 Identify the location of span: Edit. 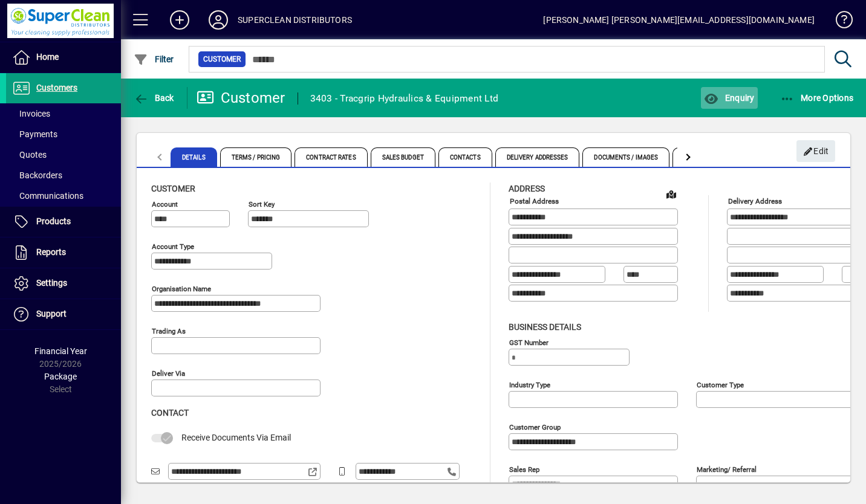
(815, 151).